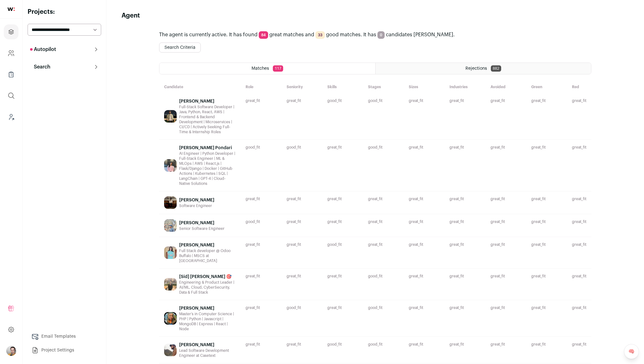  Describe the element at coordinates (11, 9) in the screenshot. I see `img: wellfound-shorthand-0d5821cbd27db2630d0214b213865d53afaa358527fdda9d0ea32b1df1b89c2c.svg` at that location.